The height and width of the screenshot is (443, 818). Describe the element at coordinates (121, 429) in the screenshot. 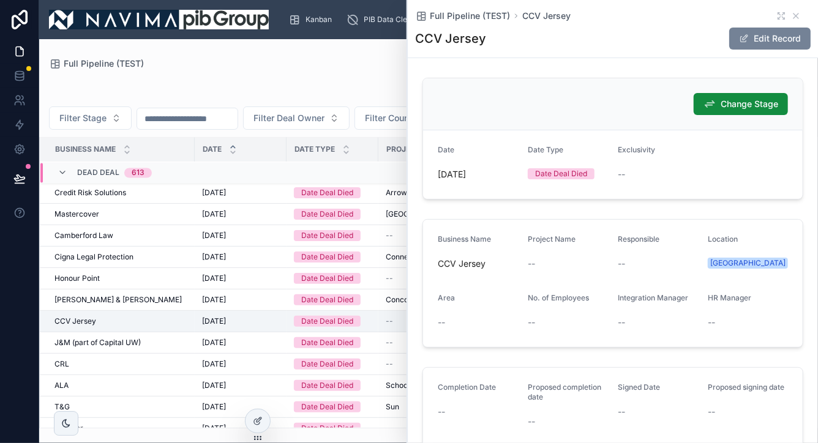

I see `a: Lockyer` at that location.